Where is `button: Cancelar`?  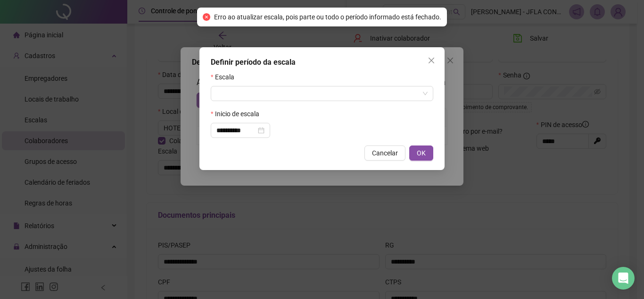
button: Cancelar is located at coordinates (385, 153).